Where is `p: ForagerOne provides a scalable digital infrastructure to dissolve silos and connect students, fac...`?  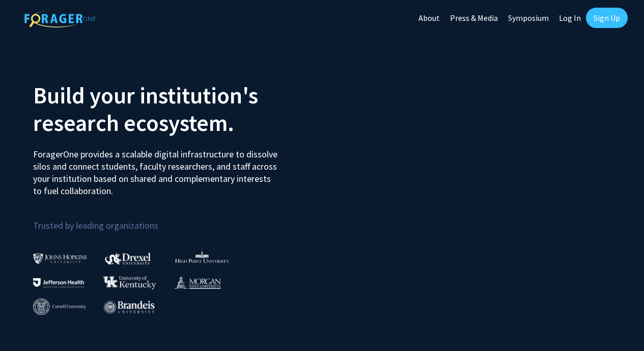 p: ForagerOne provides a scalable digital infrastructure to dissolve silos and connect students, fac... is located at coordinates (157, 169).